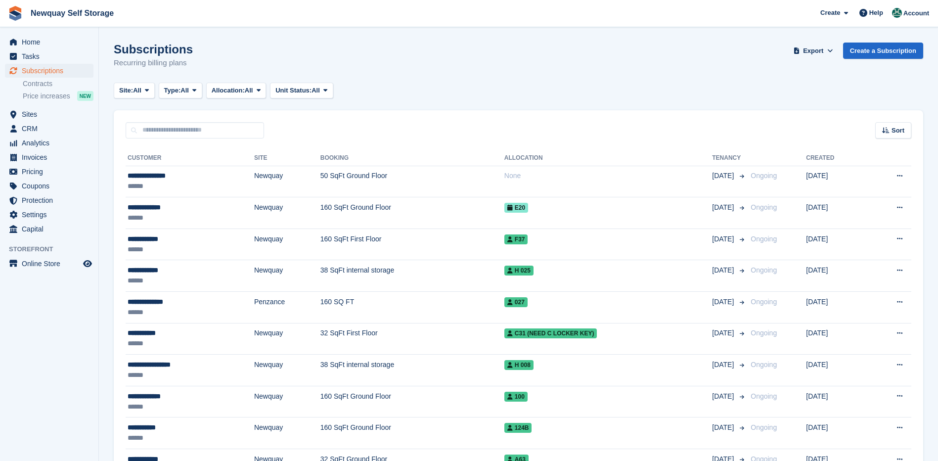 The image size is (938, 461). I want to click on span: H 025, so click(519, 271).